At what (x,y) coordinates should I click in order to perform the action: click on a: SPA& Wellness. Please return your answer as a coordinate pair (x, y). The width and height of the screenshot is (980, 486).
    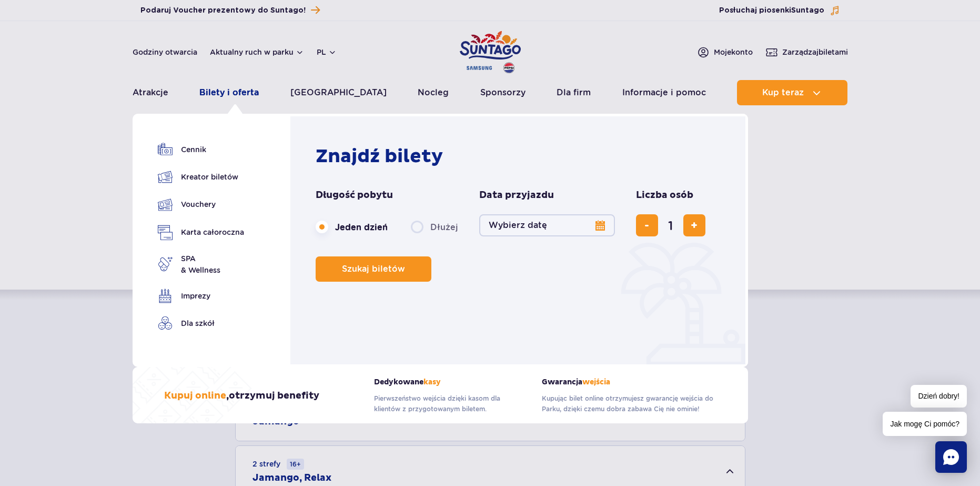
    Looking at the image, I should click on (200, 264).